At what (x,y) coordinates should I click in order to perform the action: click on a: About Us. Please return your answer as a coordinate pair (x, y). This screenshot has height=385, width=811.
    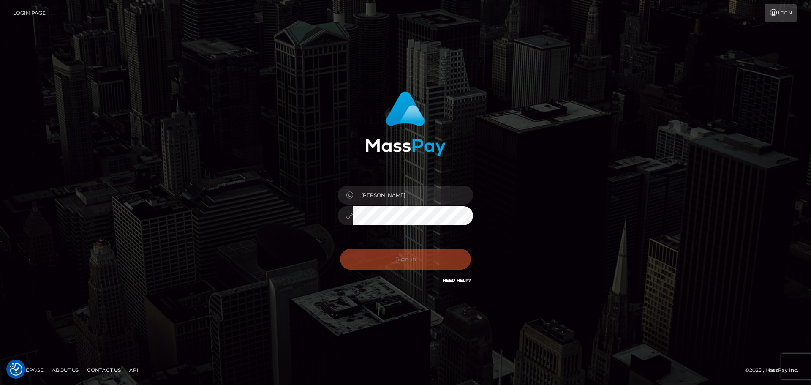
    Looking at the image, I should click on (65, 370).